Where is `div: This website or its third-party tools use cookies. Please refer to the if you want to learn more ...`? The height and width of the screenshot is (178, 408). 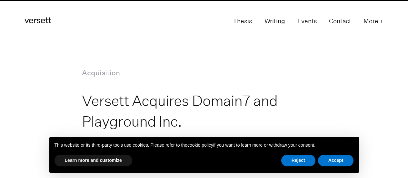
div: This website or its third-party tools use cookies. Please refer to the if you want to learn more ... is located at coordinates (204, 145).